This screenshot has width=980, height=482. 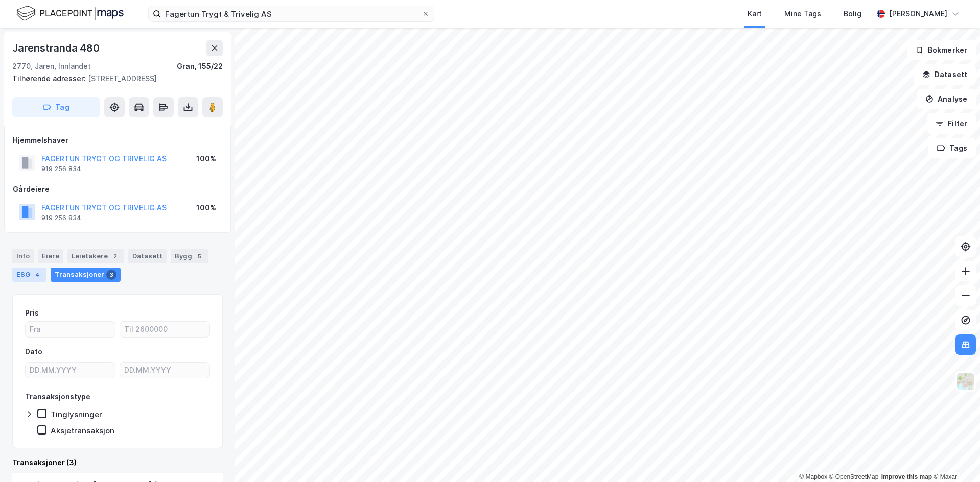 What do you see at coordinates (118, 140) in the screenshot?
I see `div: Hjemmelshaver` at bounding box center [118, 140].